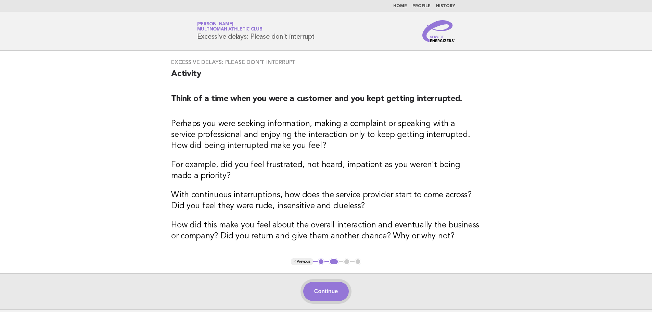 The image size is (652, 312). Describe the element at coordinates (326, 291) in the screenshot. I see `button: Continue` at that location.